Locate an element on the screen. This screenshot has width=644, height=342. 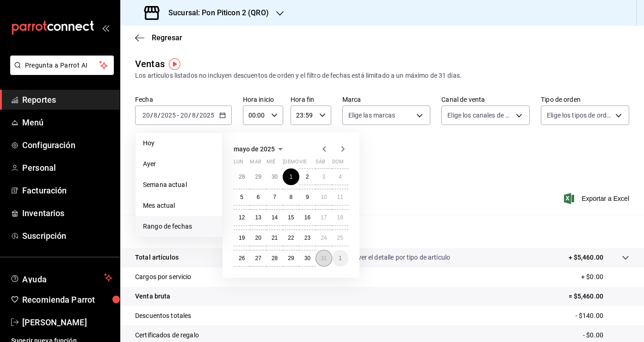
abbr: 30 de mayo de 2025 is located at coordinates (307, 258).